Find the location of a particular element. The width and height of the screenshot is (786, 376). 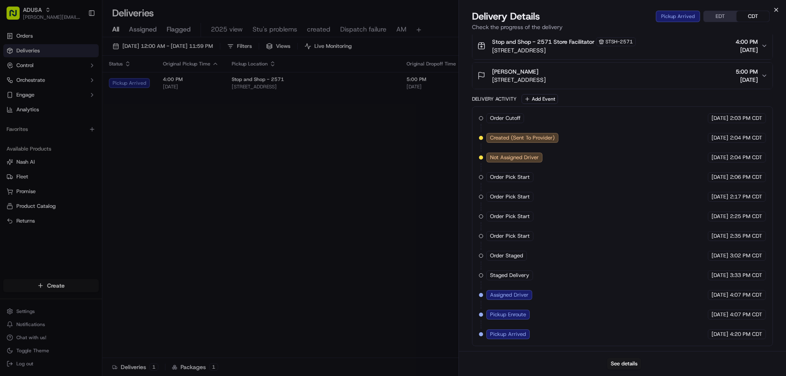

img: 1736555255976-a54dd68f-1ca7-489b-9aae-adbdc363a1c4 is located at coordinates (16, 86).